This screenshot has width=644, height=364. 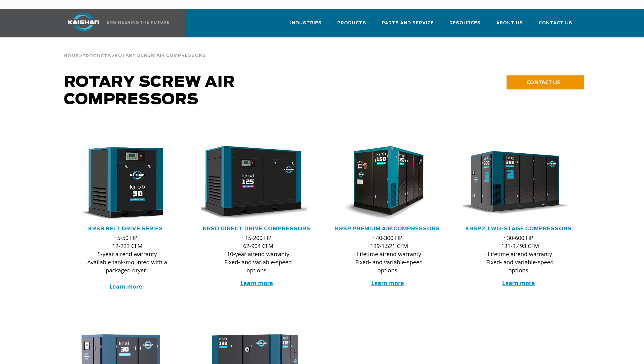 What do you see at coordinates (115, 23) in the screenshot?
I see `a: Kaishan USA` at bounding box center [115, 23].